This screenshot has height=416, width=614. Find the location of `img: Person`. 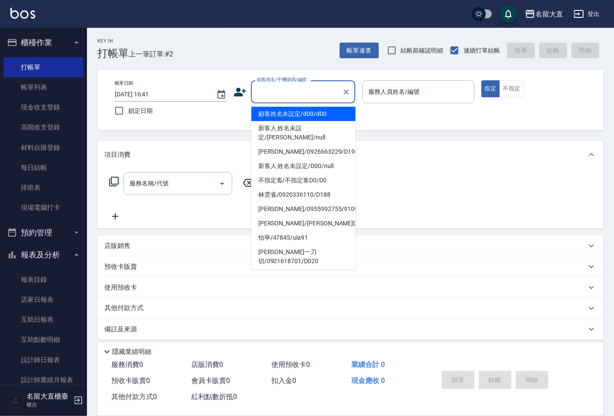

img: Person is located at coordinates (16, 401).